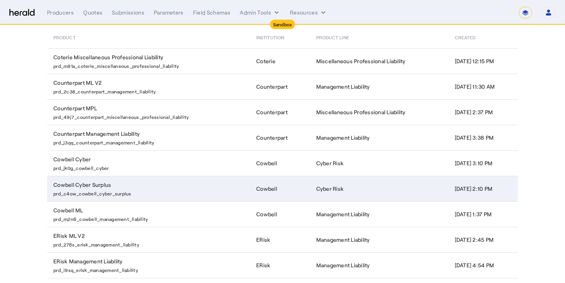  I want to click on td: Cowbell Cyber, so click(148, 163).